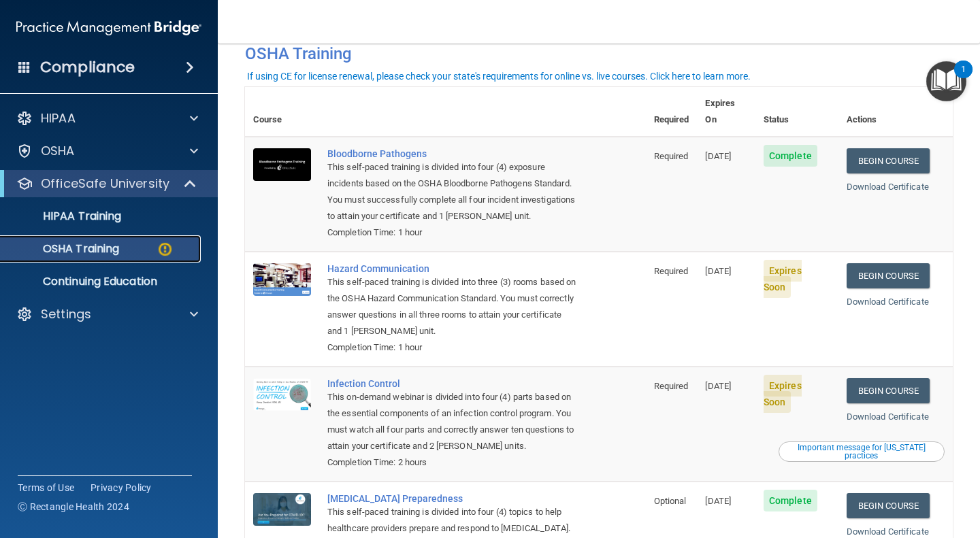  What do you see at coordinates (726, 111) in the screenshot?
I see `th: Expires On` at bounding box center [726, 111].